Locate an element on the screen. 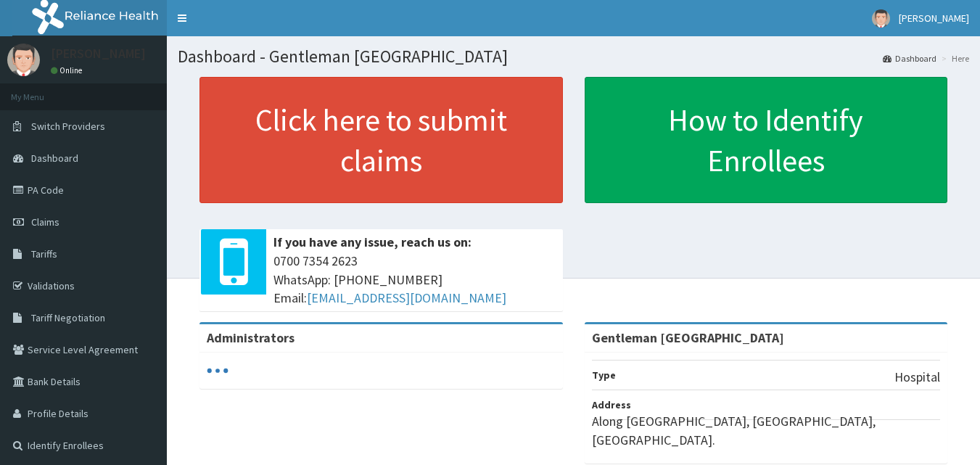 Image resolution: width=980 pixels, height=465 pixels. b: If you have any issue, reach us on: is located at coordinates (372, 242).